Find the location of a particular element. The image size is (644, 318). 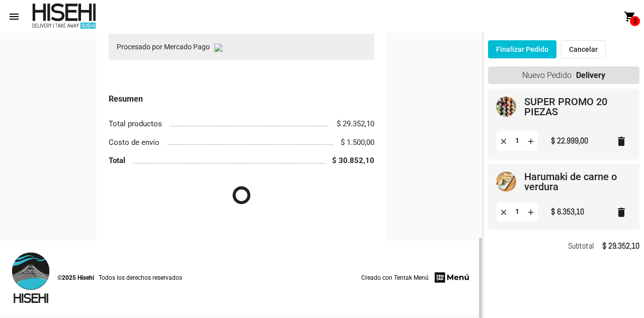

mat-card-title: SUPER PROMO 20 PIEZAS is located at coordinates (574, 106).